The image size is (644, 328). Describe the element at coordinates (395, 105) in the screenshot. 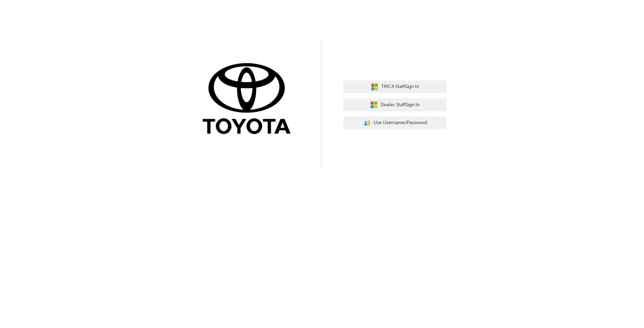

I see `button: Dealer StaffSign In` at that location.